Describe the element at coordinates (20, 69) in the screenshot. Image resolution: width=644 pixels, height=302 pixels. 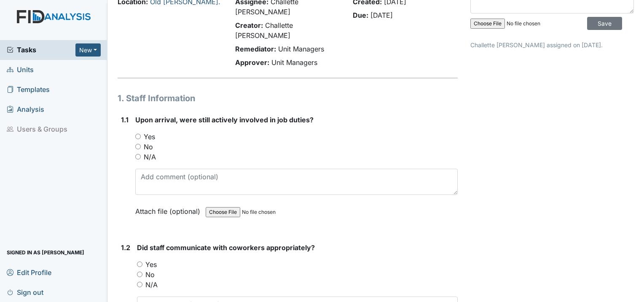
I see `span: Units` at that location.